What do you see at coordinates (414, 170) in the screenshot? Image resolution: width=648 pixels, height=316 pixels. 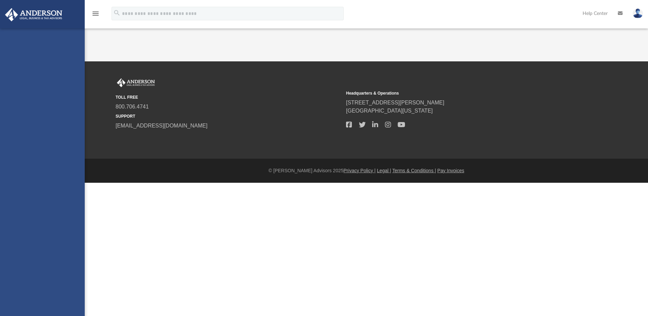 I see `a: Terms & Conditions |` at bounding box center [414, 170].